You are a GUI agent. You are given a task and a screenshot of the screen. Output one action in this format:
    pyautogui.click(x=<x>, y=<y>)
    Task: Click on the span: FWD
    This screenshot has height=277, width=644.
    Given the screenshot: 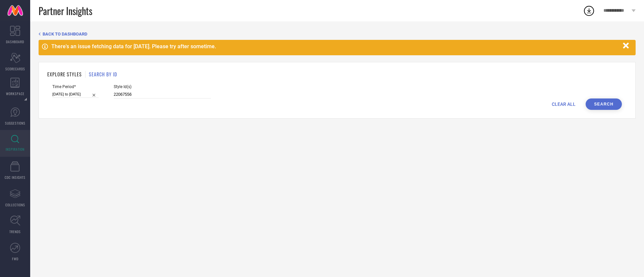 What is the action you would take?
    pyautogui.click(x=15, y=259)
    